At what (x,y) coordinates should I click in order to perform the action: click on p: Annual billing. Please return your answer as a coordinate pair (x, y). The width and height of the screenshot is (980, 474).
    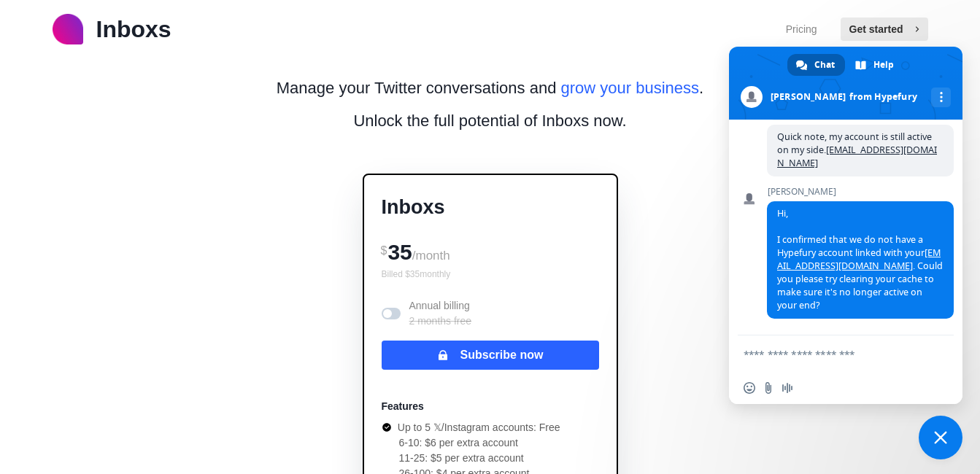
    Looking at the image, I should click on (441, 313).